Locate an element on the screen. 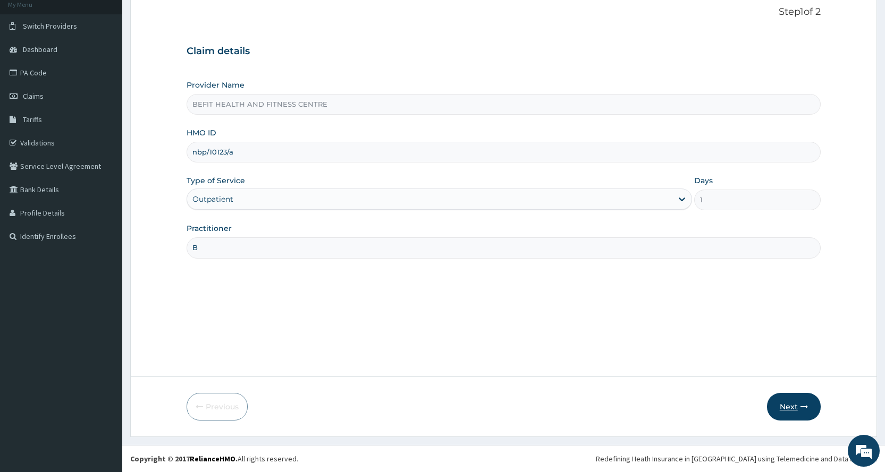 The image size is (885, 472). label: Practitioner is located at coordinates (209, 228).